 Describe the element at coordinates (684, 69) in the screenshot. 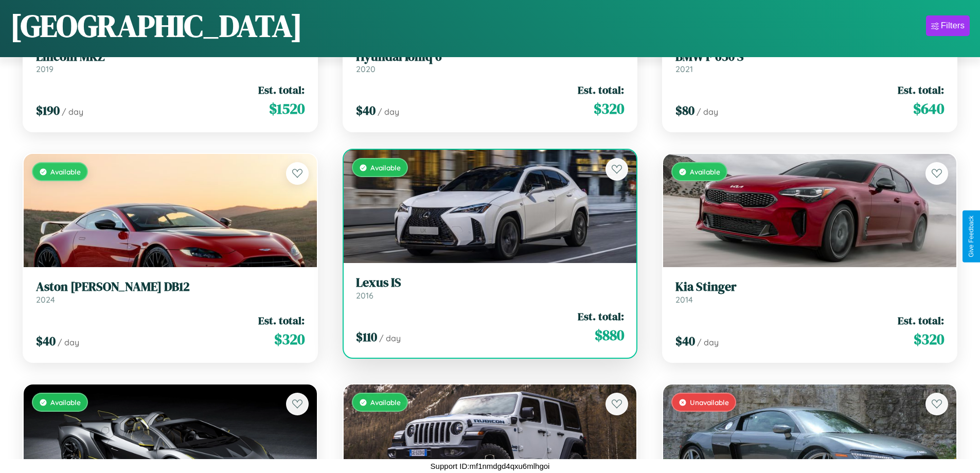

I see `span: 2021` at that location.